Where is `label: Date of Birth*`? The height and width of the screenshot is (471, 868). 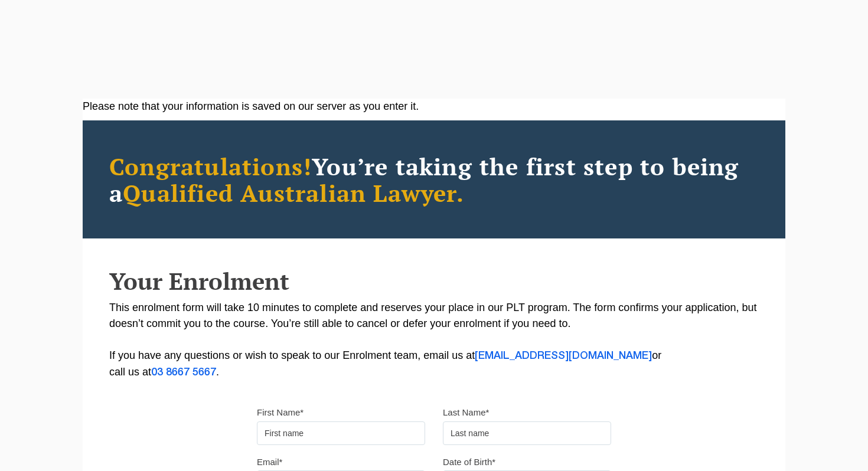 label: Date of Birth* is located at coordinates (468, 462).